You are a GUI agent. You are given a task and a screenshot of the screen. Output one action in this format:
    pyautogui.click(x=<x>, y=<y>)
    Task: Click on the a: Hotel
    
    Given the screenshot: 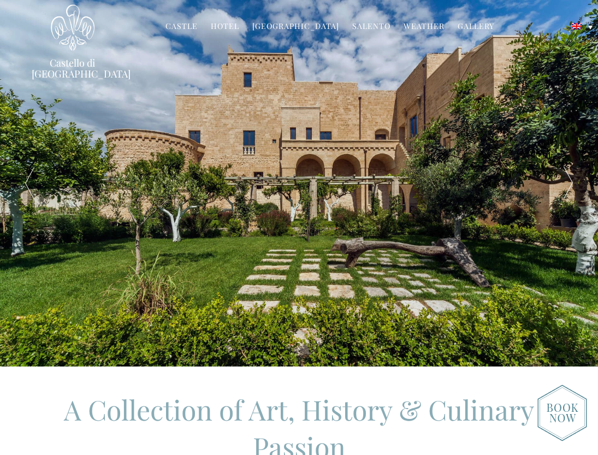 What is the action you would take?
    pyautogui.click(x=225, y=27)
    